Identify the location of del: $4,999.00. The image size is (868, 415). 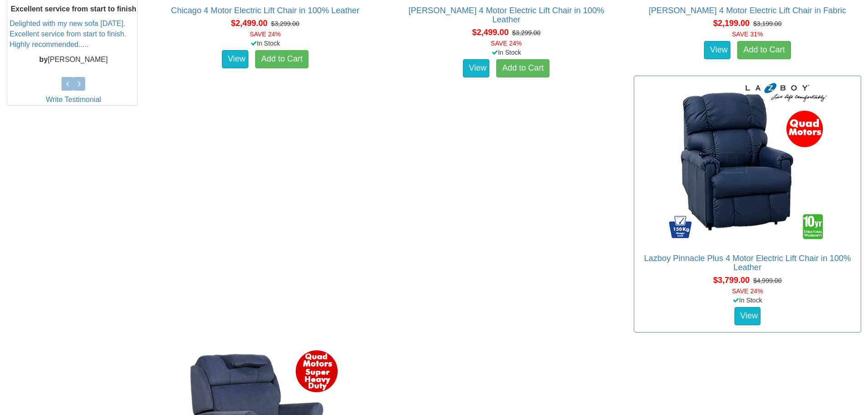
(767, 281).